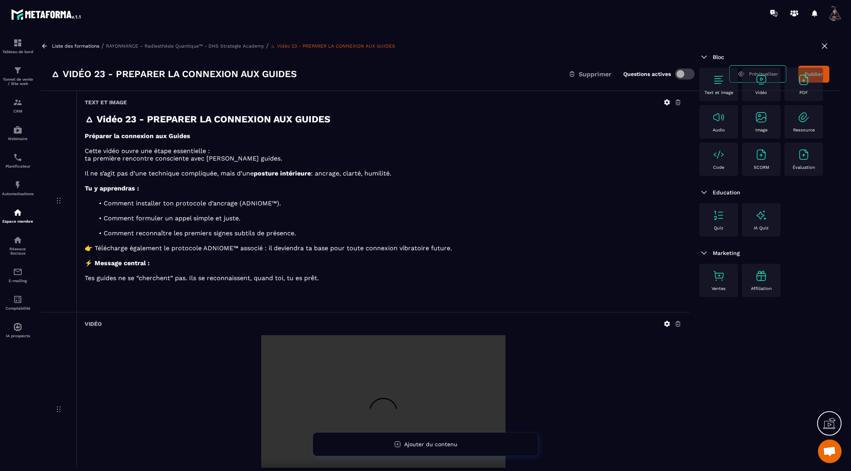  I want to click on span: : ancrage, clarté, humilité., so click(351, 173).